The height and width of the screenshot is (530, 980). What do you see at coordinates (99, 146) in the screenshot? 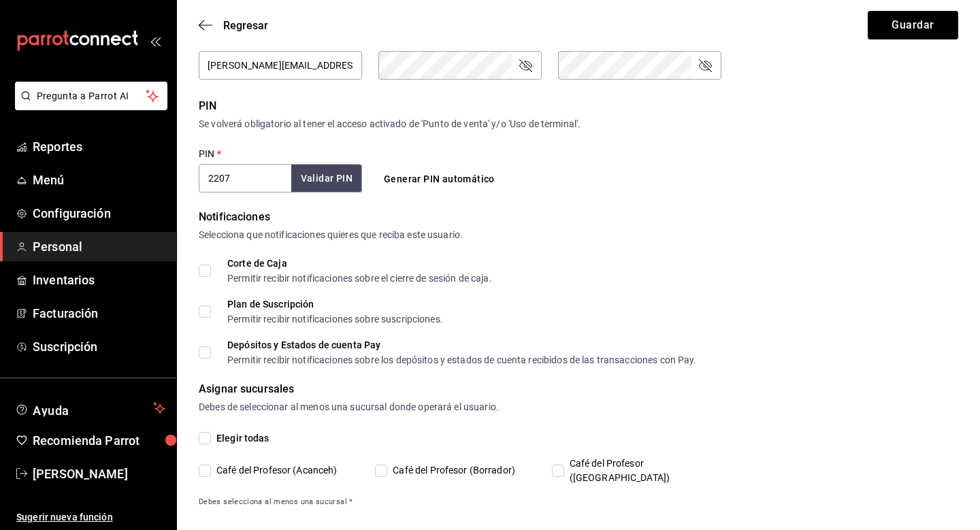
I see `span: Reportes` at bounding box center [99, 146].